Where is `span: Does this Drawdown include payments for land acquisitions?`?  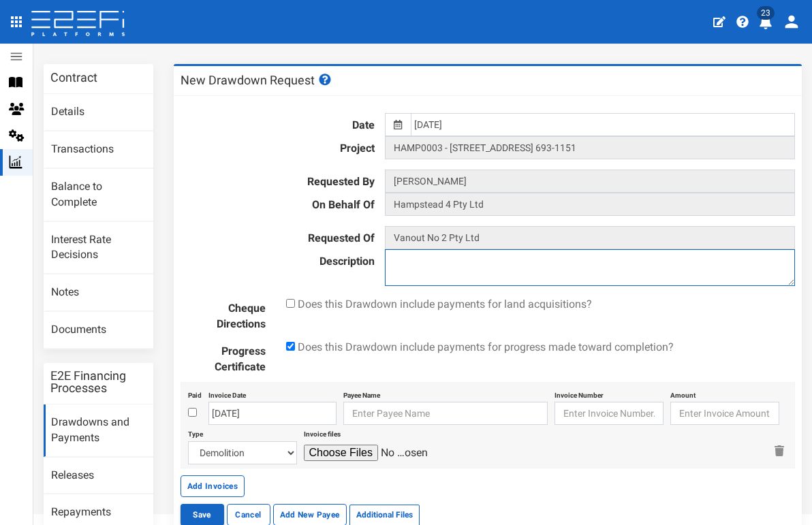
span: Does this Drawdown include payments for land acquisitions? is located at coordinates (445, 304).